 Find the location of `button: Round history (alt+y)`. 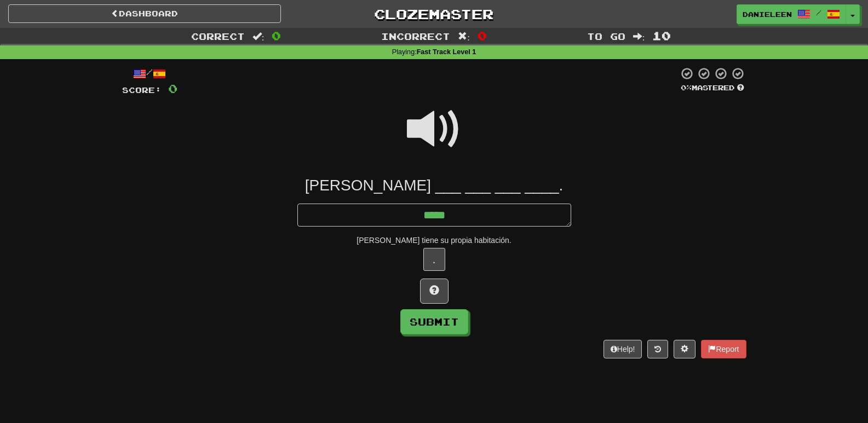

button: Round history (alt+y) is located at coordinates (658, 349).